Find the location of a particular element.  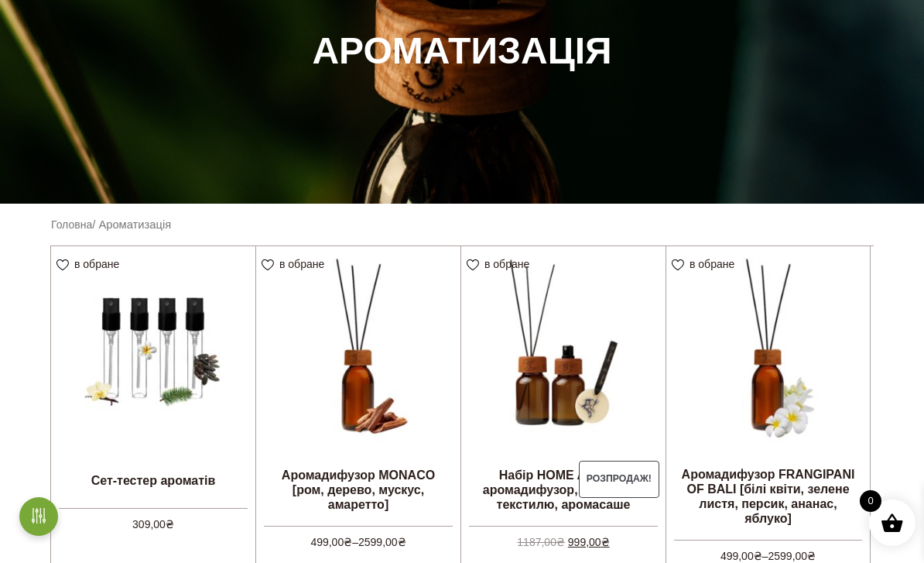

a: Аромадифузор FRANGIPANI OF BALI [білі квіти, зелене листя, персик, ананас, яблуко] 499,00₴–2599,00₴ is located at coordinates (767, 388).